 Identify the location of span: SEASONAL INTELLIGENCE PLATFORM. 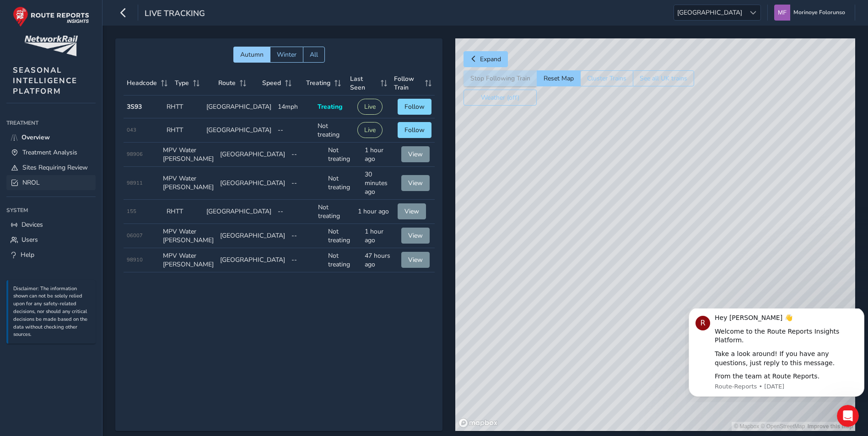
(45, 80).